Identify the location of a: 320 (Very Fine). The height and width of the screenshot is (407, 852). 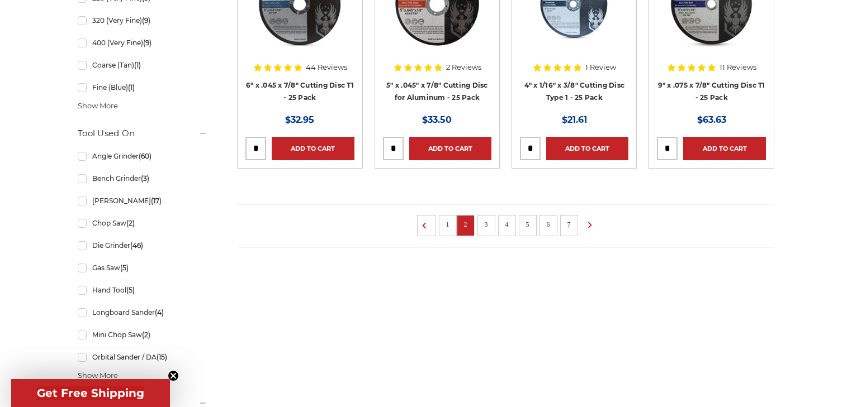
(143, 20).